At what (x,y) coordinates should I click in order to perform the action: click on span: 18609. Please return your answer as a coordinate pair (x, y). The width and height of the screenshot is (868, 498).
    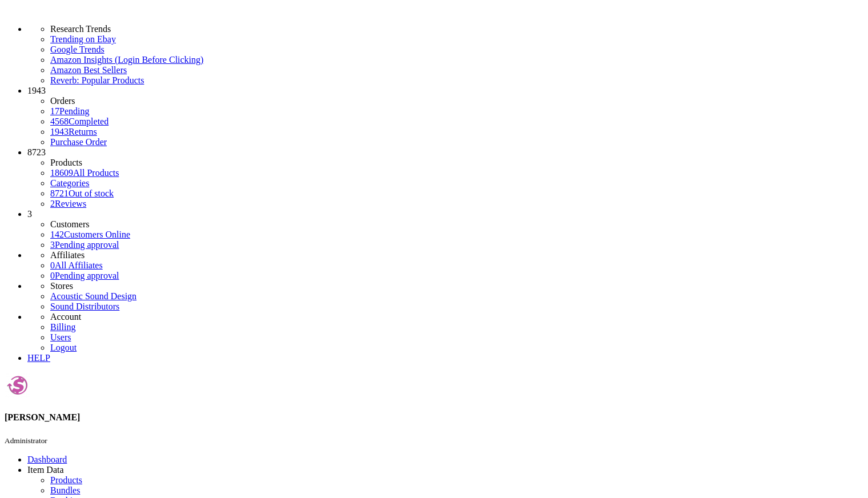
    Looking at the image, I should click on (62, 172).